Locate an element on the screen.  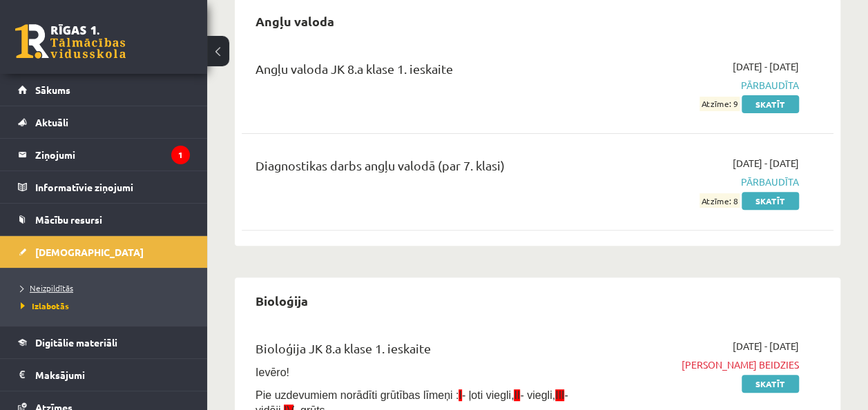
span: III is located at coordinates (559, 395).